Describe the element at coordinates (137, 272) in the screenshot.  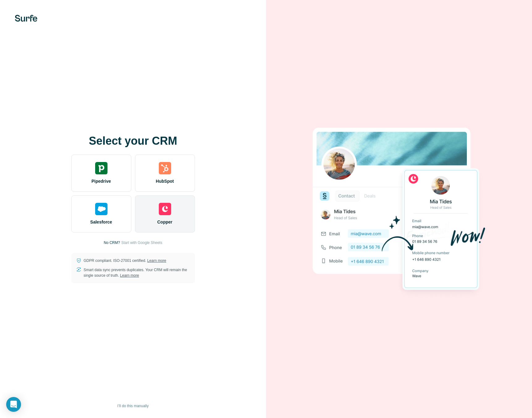
I see `p: Smart data sync prevents duplicates. Your CRM will remain the single source of truth.` at that location.